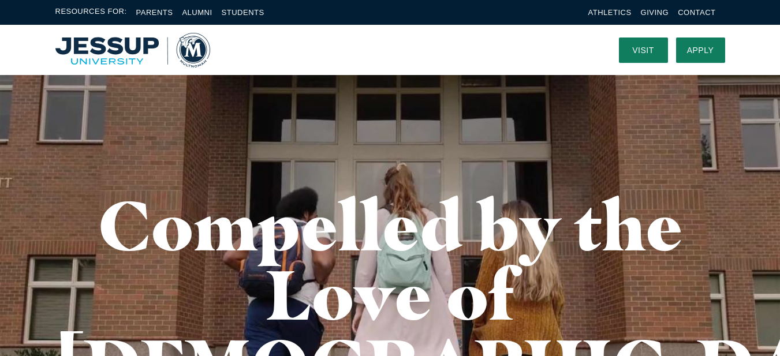 The image size is (780, 356). Describe the element at coordinates (133, 50) in the screenshot. I see `a: Home` at that location.